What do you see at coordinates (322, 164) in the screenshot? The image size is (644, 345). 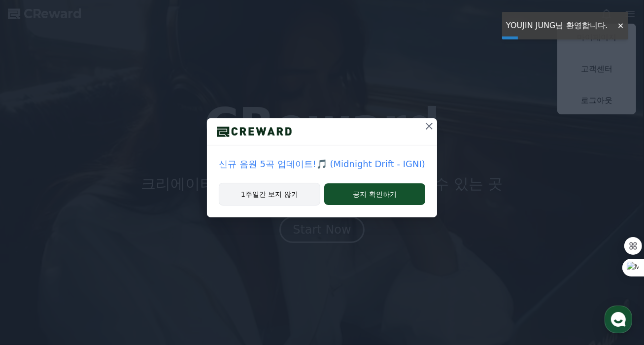 I see `a: 신규 음원 5곡 업데이트!🎵 (Midnight Drift - IGNI)` at bounding box center [322, 164].